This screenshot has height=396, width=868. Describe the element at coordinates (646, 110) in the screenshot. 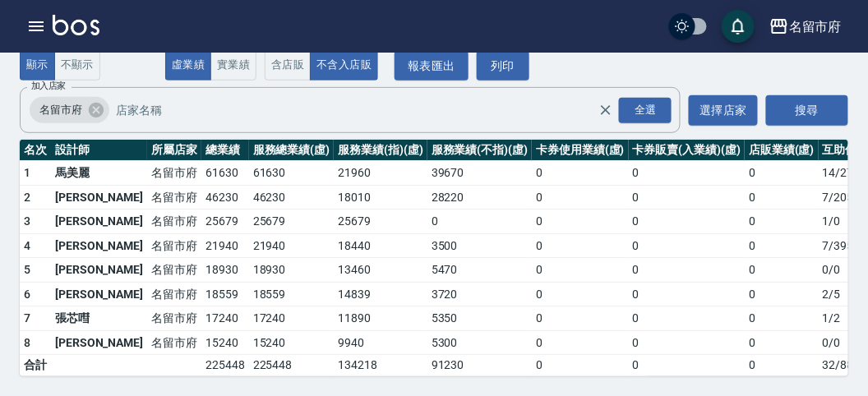

I see `div: 全選` at that location.